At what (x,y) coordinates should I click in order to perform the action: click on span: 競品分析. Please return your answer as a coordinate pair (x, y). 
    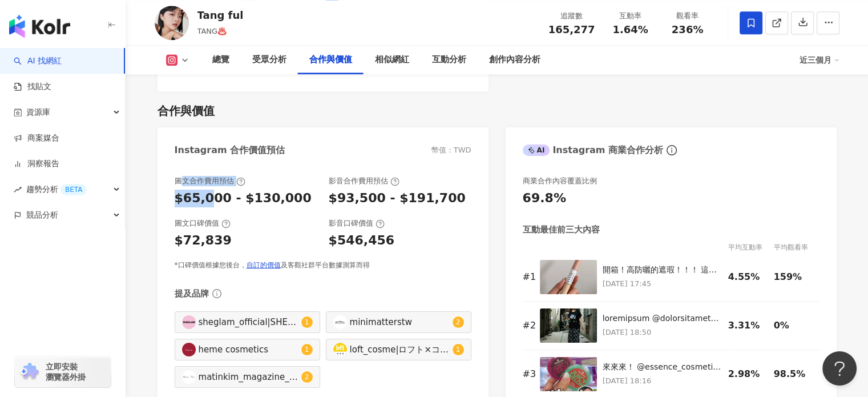
    Looking at the image, I should click on (42, 215).